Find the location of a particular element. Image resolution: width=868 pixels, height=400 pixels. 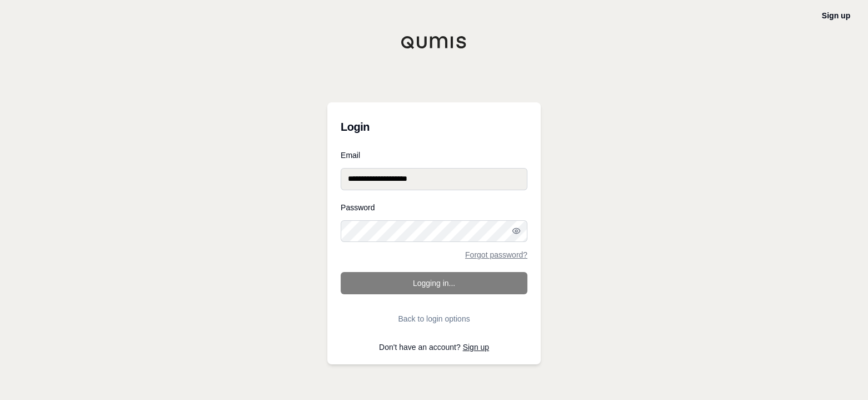

img: Qumis is located at coordinates (434, 43).